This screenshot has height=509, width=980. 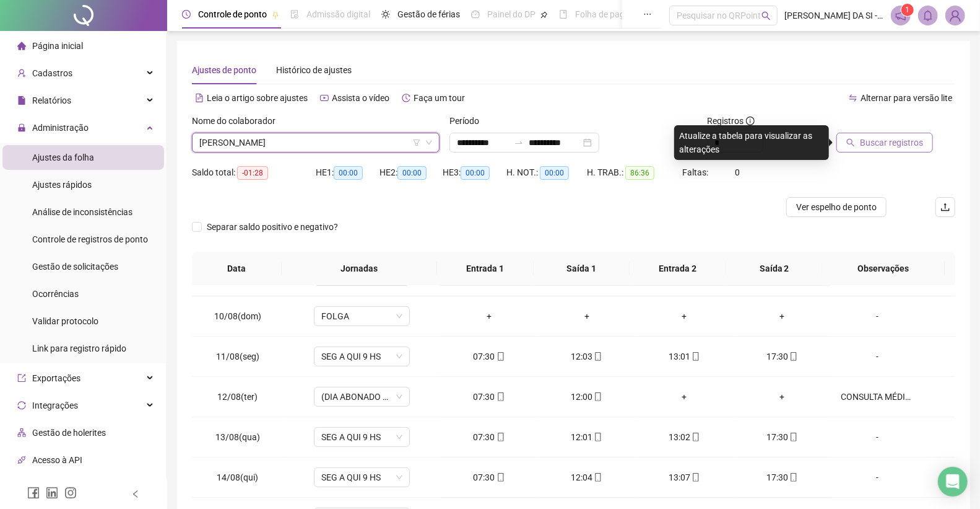 I want to click on span: upload, so click(x=946, y=207).